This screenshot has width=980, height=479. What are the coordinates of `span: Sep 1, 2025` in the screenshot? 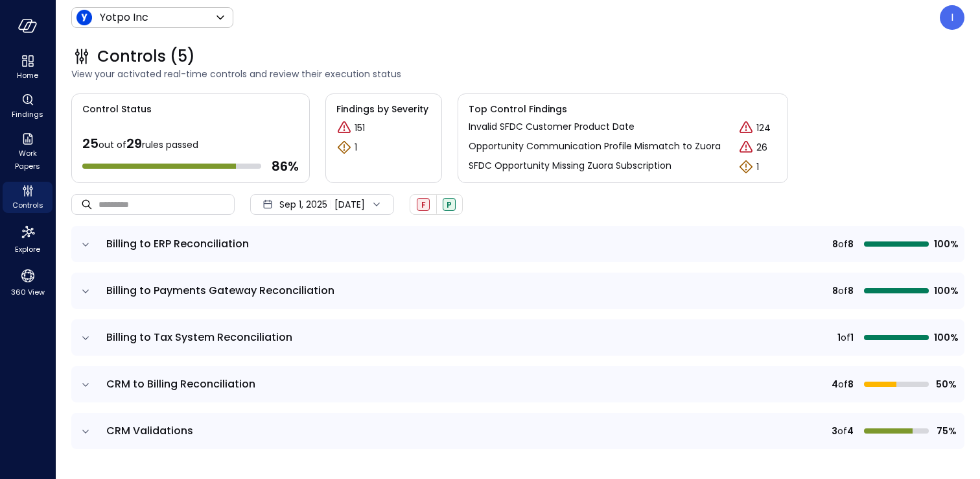 It's located at (303, 204).